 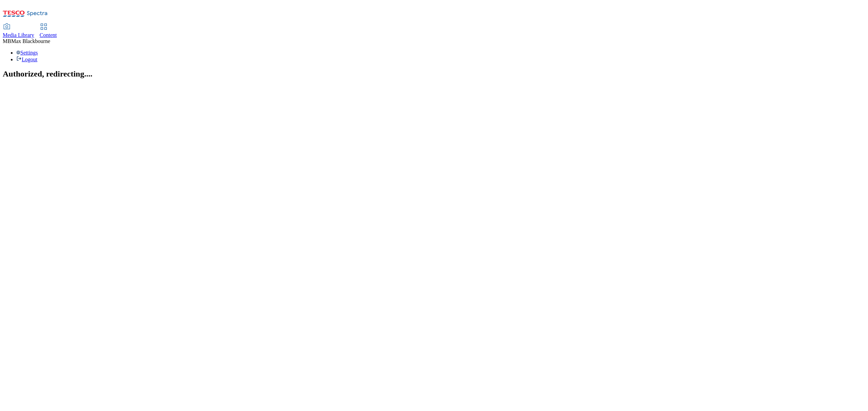 I want to click on a: Logout, so click(x=27, y=59).